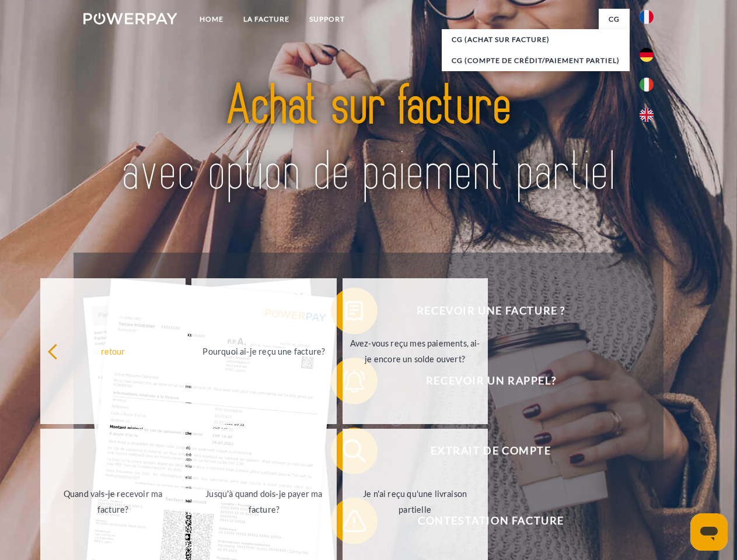 This screenshot has height=560, width=737. I want to click on a: CG, so click(614, 19).